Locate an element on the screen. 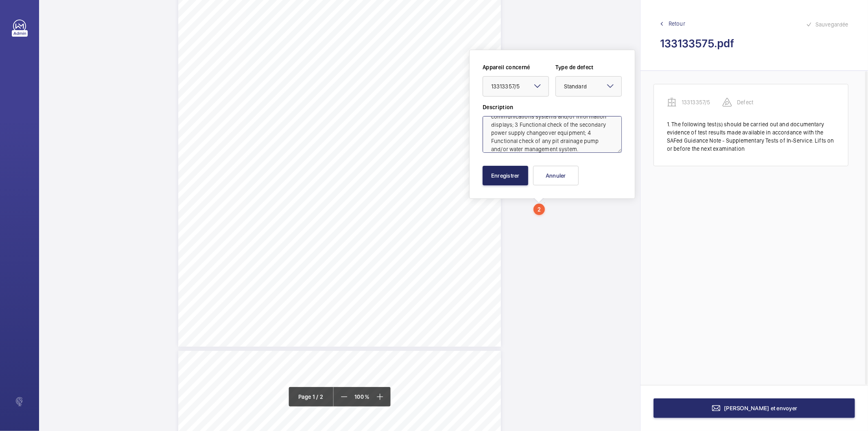  span: Retour is located at coordinates (677, 23).